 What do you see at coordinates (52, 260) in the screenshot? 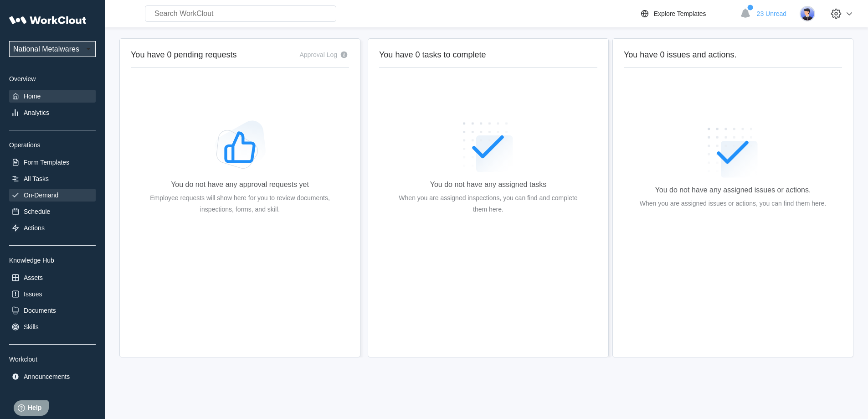
I see `div: Knowledge Hub` at bounding box center [52, 260].